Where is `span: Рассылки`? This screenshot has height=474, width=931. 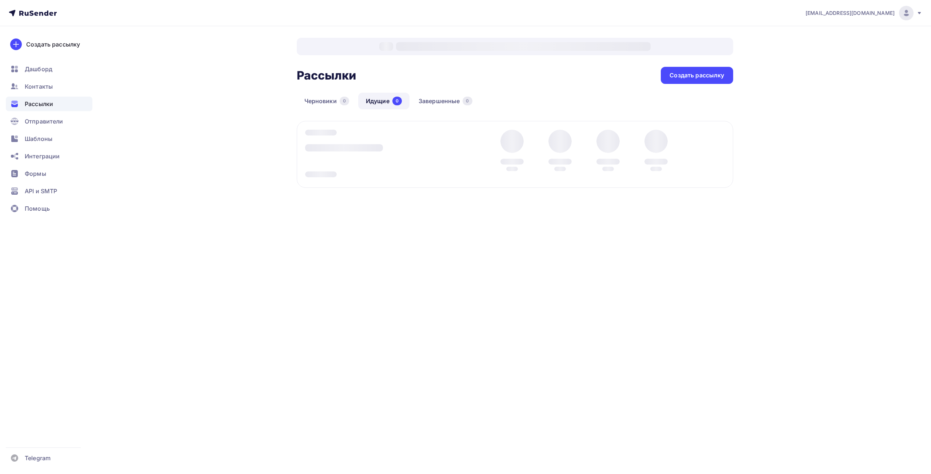
span: Рассылки is located at coordinates (39, 104).